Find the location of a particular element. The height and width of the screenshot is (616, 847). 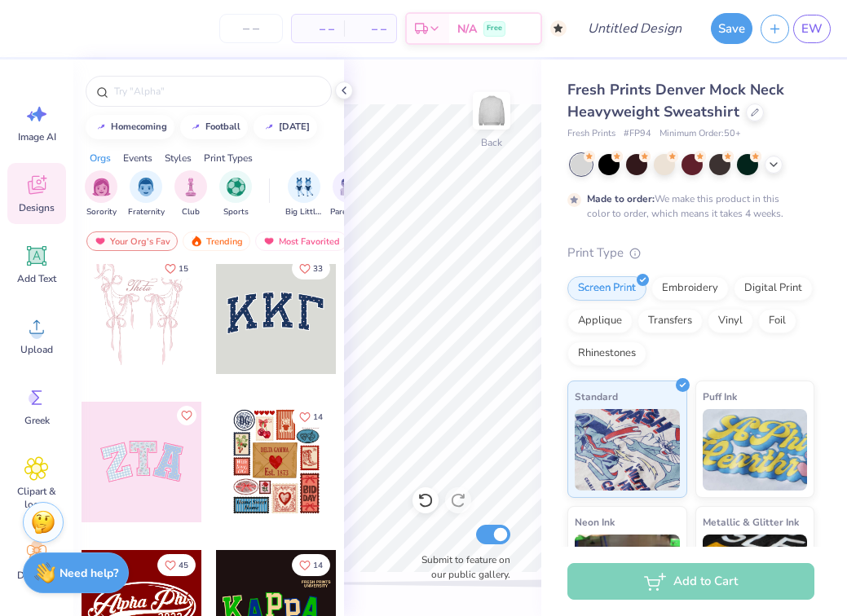

button: football is located at coordinates (214, 127).